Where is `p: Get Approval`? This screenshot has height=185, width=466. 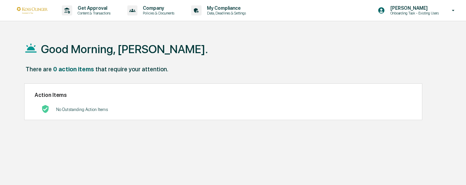 p: Get Approval is located at coordinates (93, 8).